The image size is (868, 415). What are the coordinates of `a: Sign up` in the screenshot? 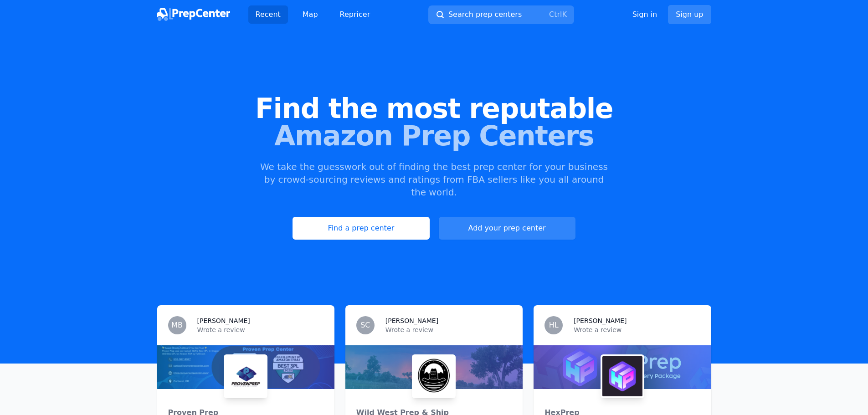 It's located at (689, 15).